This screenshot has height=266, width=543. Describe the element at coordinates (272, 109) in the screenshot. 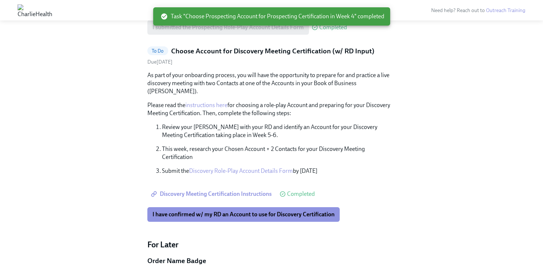

I see `p: Please read the for choosing a role-play Account and preparing for your Discovery Meeting Certifi...` at that location.